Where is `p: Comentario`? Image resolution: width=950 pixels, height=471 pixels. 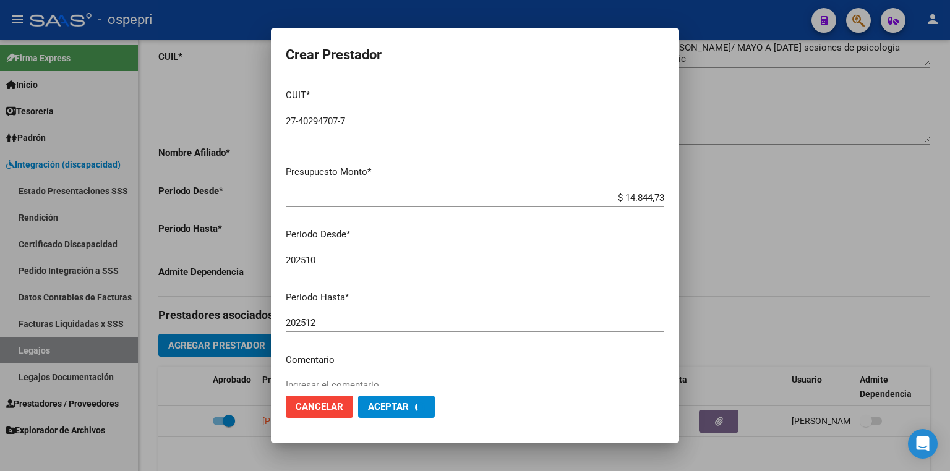
p: Comentario is located at coordinates (475, 360).